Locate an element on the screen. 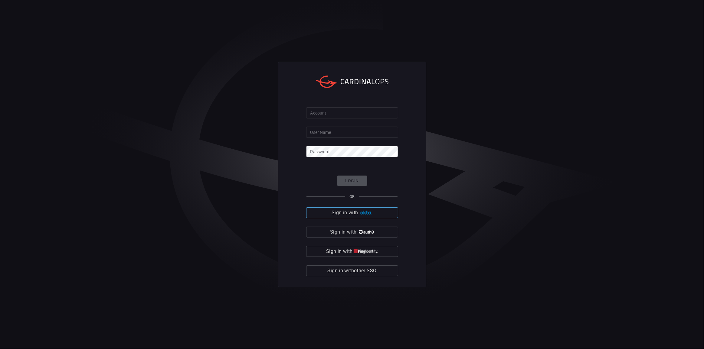  button: Sign in withother SSO is located at coordinates (352, 271).